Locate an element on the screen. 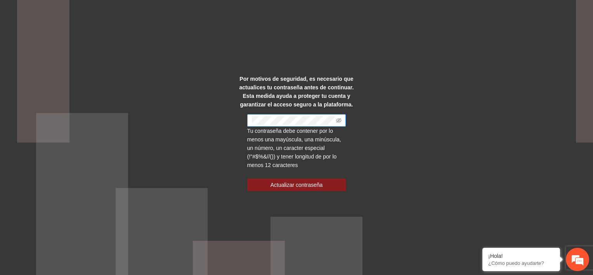 This screenshot has width=593, height=275. p: ¿Cómo puedo ayudarte? is located at coordinates (521, 263).